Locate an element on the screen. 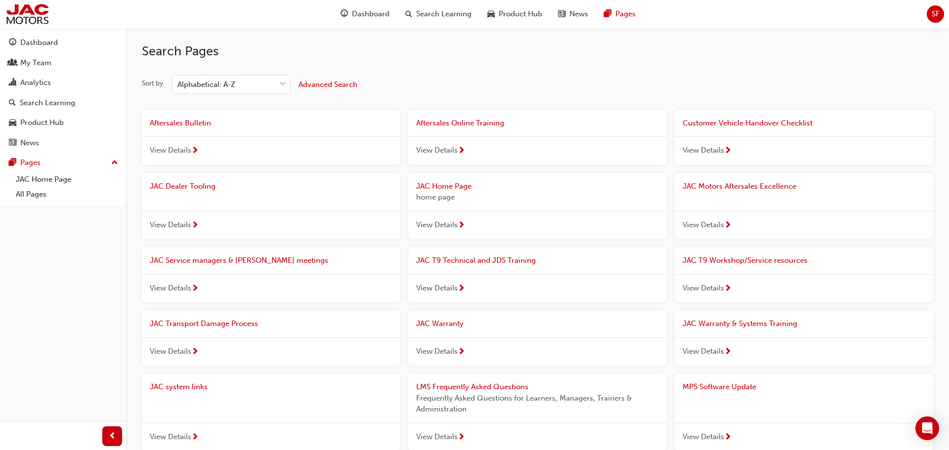  div: Analytics is located at coordinates (36, 83).